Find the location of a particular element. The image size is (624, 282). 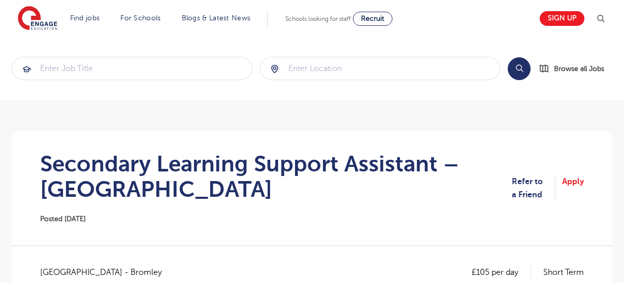

a: For Schools is located at coordinates (140, 18).